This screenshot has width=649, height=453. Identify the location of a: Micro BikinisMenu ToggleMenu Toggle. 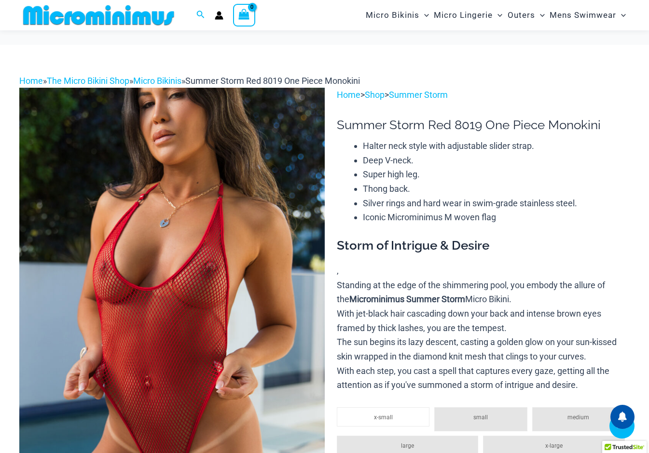
(397, 15).